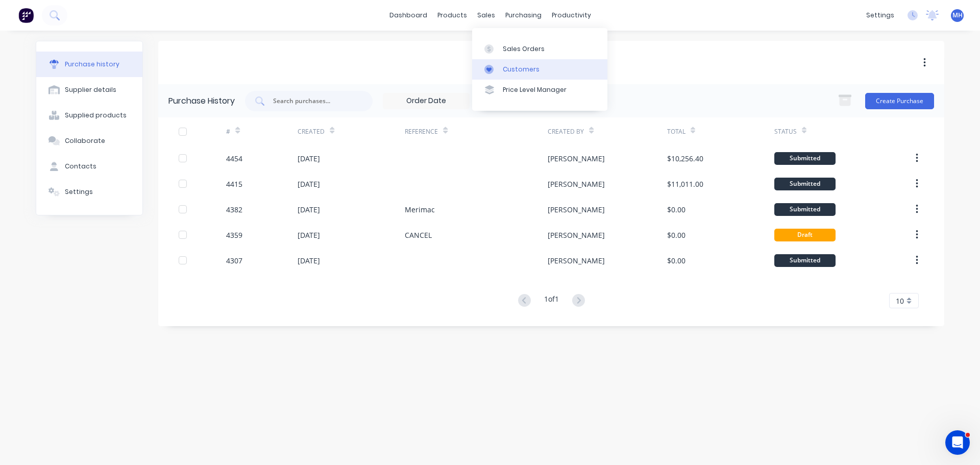  Describe the element at coordinates (418, 235) in the screenshot. I see `div: CANCEL` at that location.